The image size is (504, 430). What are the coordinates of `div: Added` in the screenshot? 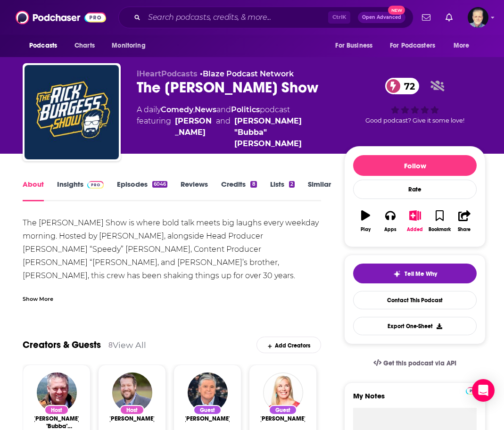 It's located at (415, 230).